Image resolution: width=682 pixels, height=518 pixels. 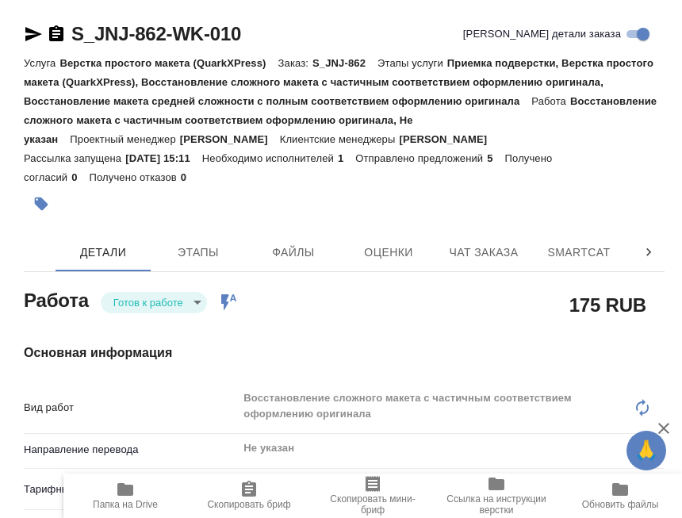 I want to click on p: Проектный менеджер, so click(x=125, y=139).